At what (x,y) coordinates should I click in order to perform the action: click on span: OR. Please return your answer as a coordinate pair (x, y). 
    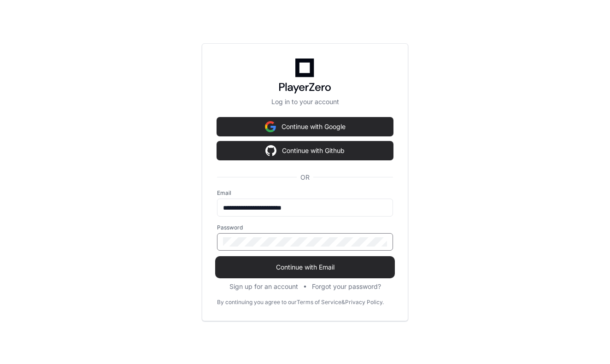
    Looking at the image, I should click on (305, 178).